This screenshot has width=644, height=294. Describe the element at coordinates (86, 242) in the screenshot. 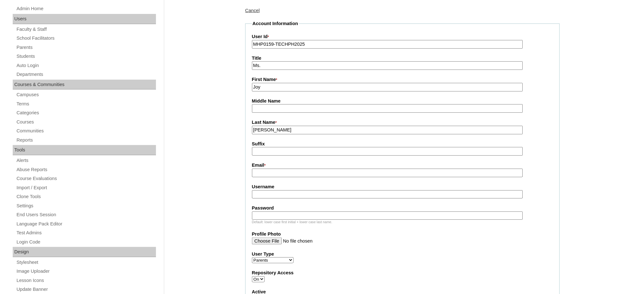

I see `a: Login Code` at that location.